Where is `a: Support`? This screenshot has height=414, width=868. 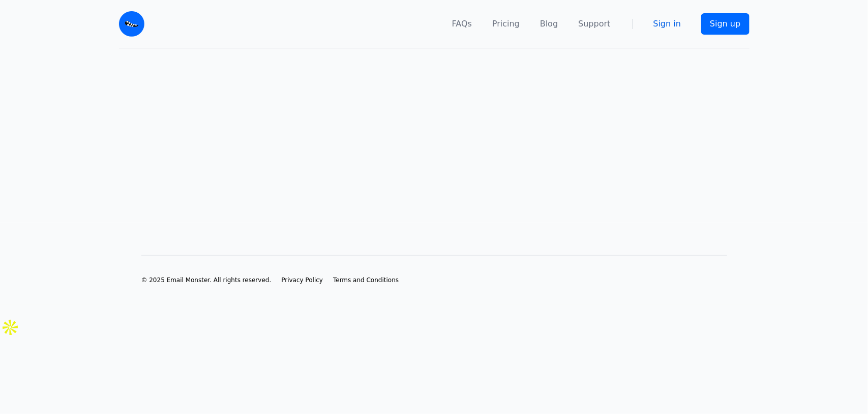
a: Support is located at coordinates (594, 24).